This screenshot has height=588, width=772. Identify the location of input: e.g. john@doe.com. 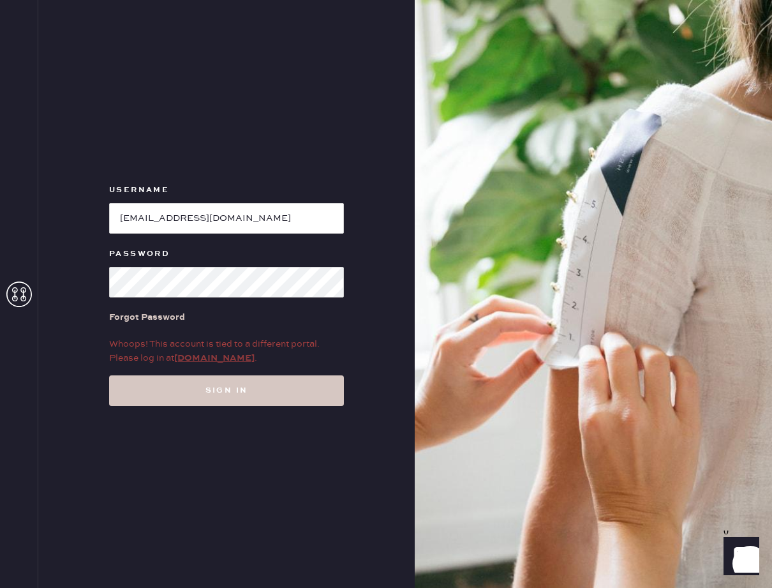
(227, 218).